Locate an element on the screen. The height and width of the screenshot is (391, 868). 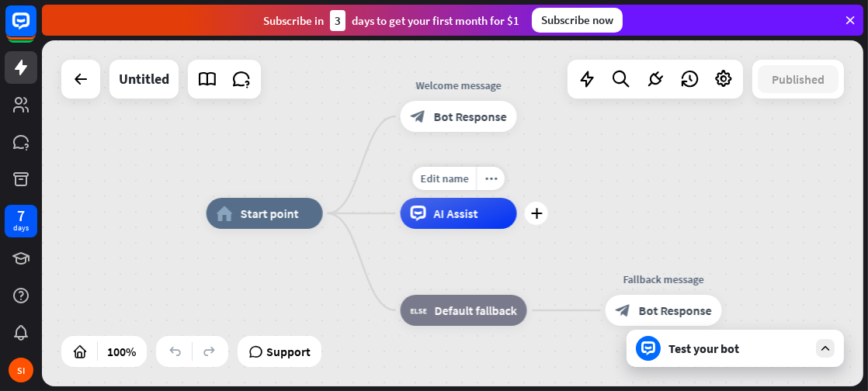
div: 7 is located at coordinates (21, 216).